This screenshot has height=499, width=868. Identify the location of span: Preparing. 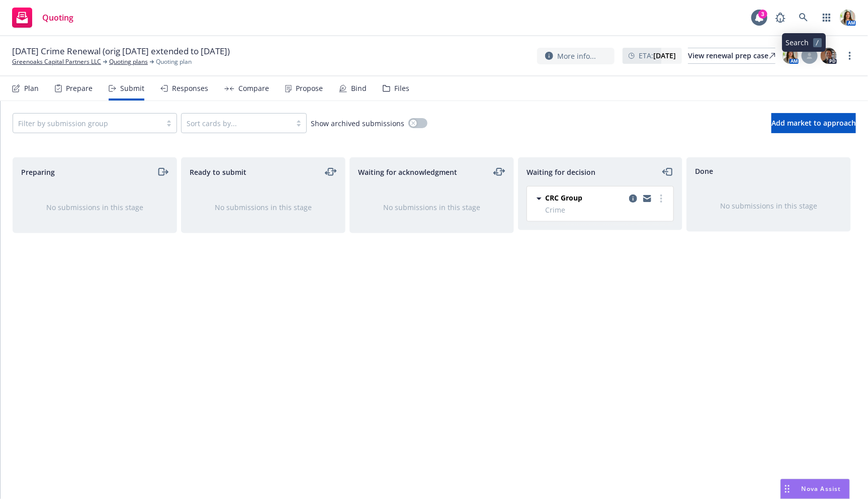
(37, 172).